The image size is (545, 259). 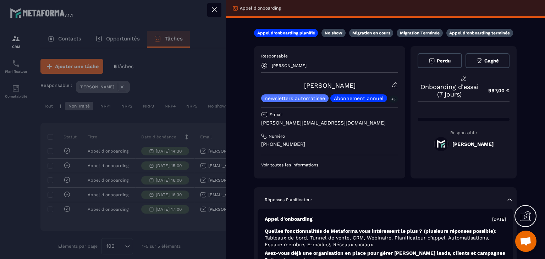 What do you see at coordinates (371, 33) in the screenshot?
I see `p: Migration en cours` at bounding box center [371, 33].